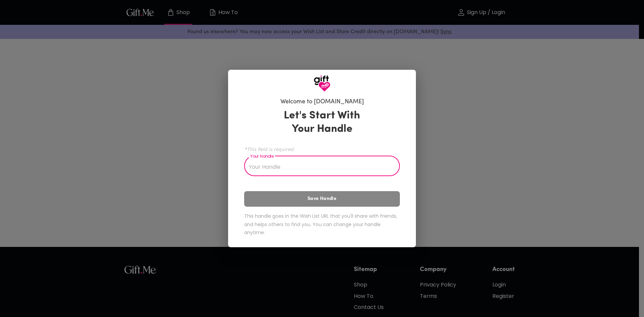  What do you see at coordinates (318, 167) in the screenshot?
I see `input: Your Handle` at bounding box center [318, 167].